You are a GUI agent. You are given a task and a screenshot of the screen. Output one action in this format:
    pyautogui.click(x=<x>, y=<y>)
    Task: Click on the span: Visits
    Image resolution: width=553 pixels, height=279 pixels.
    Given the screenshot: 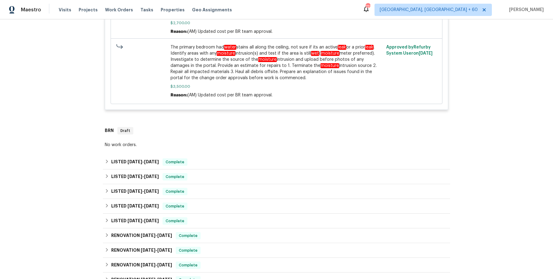 What is the action you would take?
    pyautogui.click(x=65, y=10)
    